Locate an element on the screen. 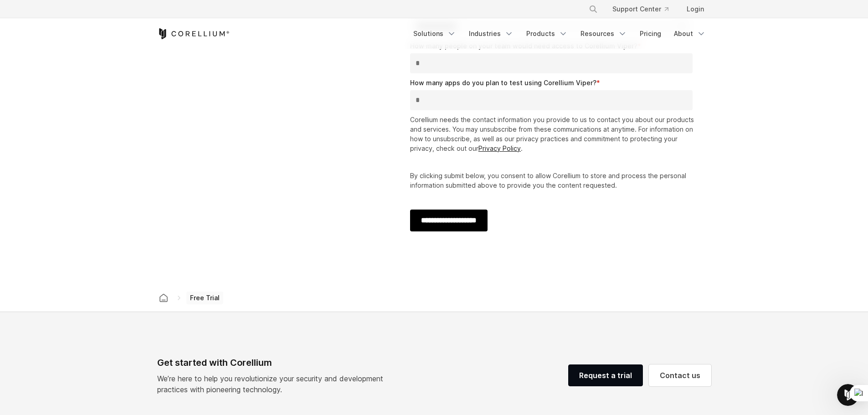 The image size is (868, 415). a: Industries is located at coordinates (491, 34).